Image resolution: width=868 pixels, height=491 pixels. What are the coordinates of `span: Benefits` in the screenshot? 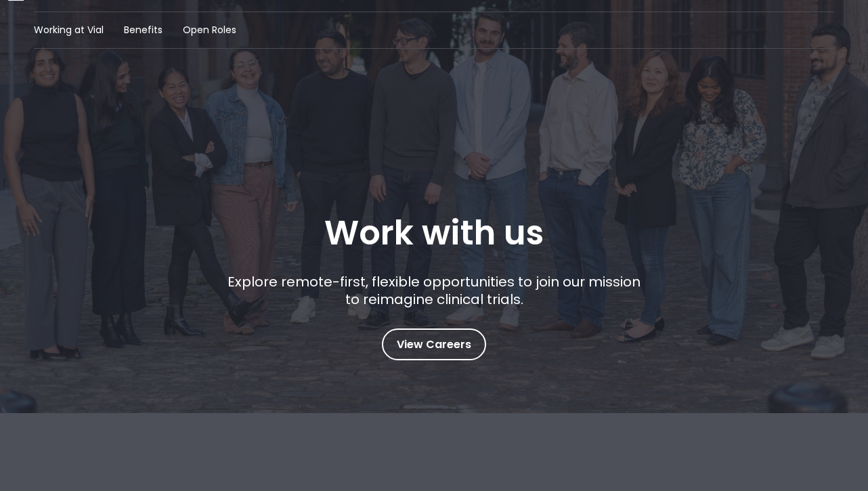 It's located at (143, 30).